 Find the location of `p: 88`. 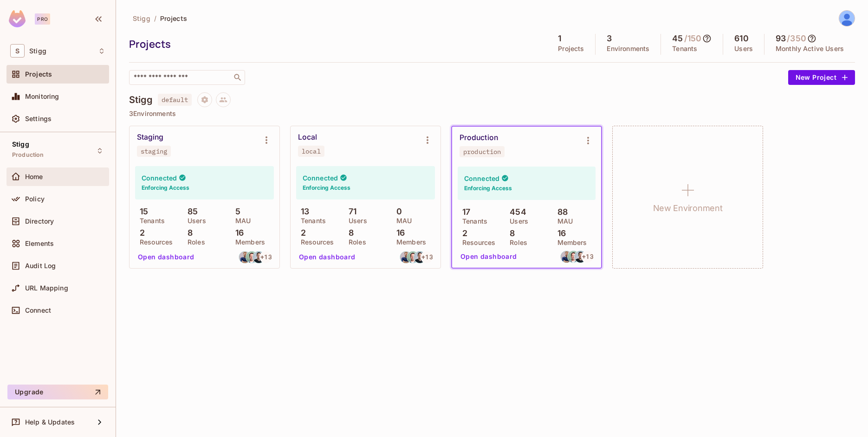

p: 88 is located at coordinates (560, 212).